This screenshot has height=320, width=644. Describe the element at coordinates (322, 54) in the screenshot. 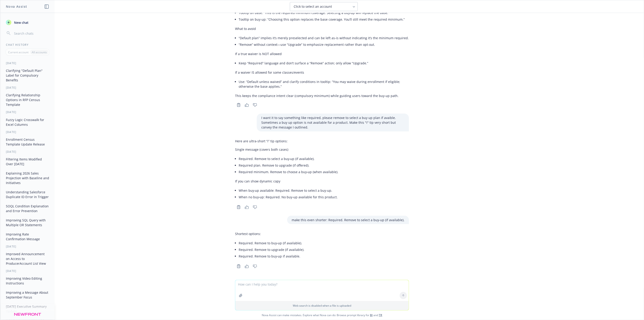

I see `p: If a true waiver is NOT allowed` at that location.